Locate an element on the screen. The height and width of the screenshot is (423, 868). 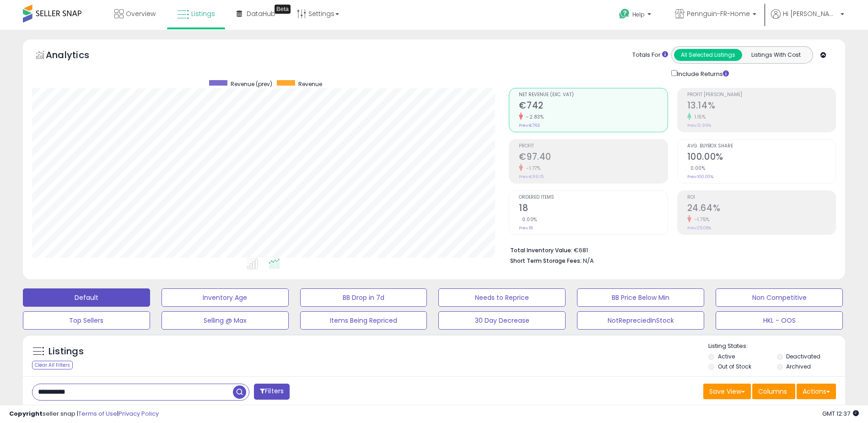
small: Prev: 100.00% is located at coordinates (700, 177).